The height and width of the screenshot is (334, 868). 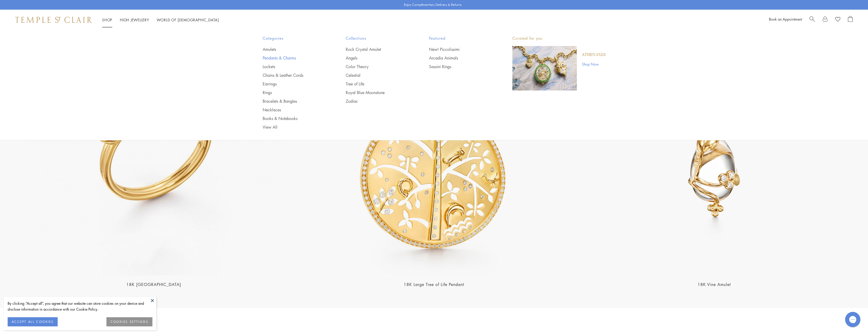 I want to click on a: Royal Blue Moonstone, so click(x=377, y=93).